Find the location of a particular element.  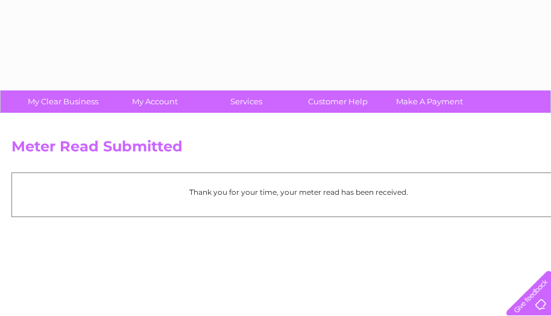

a: My Clear Business is located at coordinates (63, 101).